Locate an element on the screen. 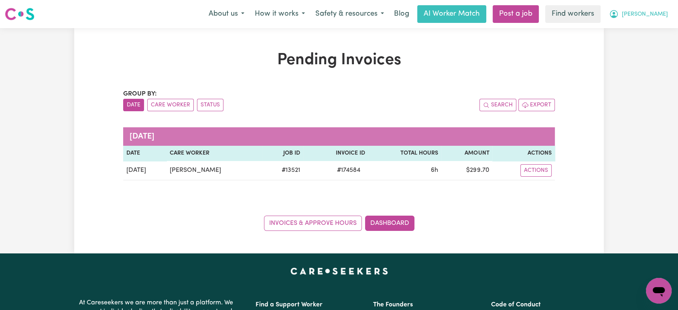 The image size is (678, 310). button: Actions is located at coordinates (536, 170).